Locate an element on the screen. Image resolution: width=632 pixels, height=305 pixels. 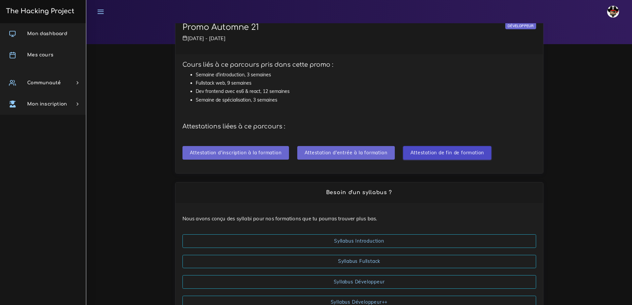
input: Attestation d'entrée à la formation is located at coordinates (346, 152).